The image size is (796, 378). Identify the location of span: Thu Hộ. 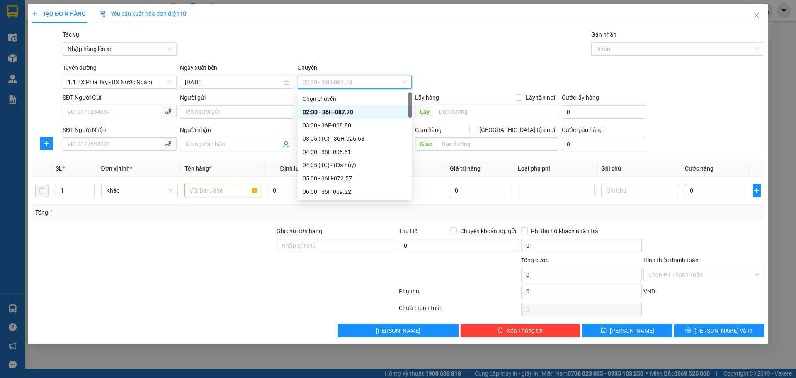
(408, 231).